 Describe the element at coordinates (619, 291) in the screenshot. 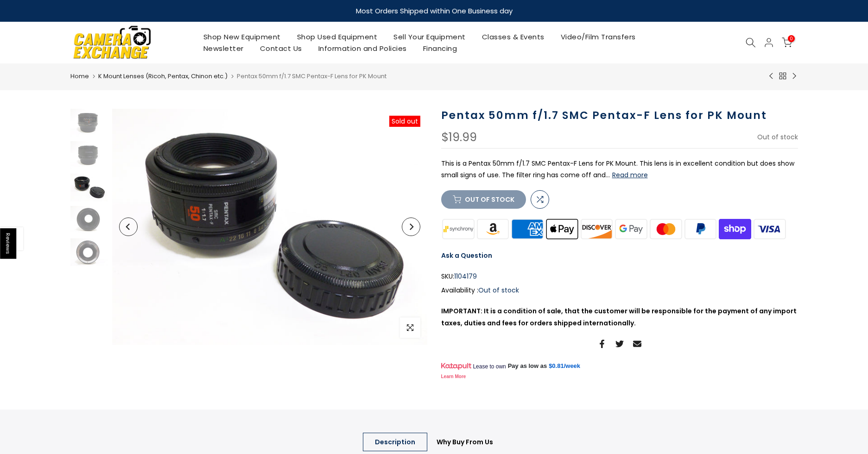

I see `div: Availability :` at that location.